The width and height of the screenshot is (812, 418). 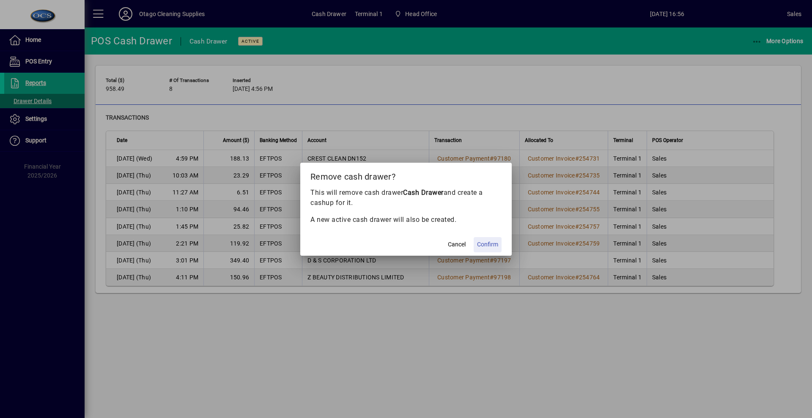 I want to click on p: This will remove cash drawer and create a cashup for it., so click(x=406, y=198).